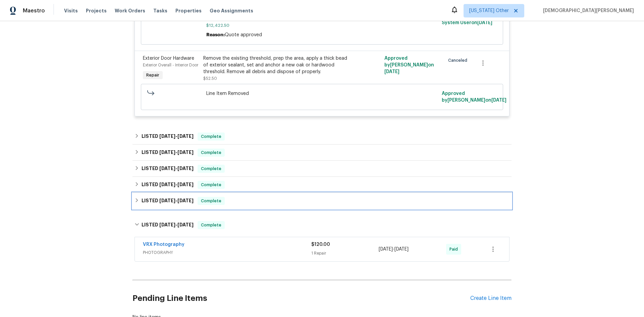 The width and height of the screenshot is (644, 317). What do you see at coordinates (227, 253) in the screenshot?
I see `span: PHOTOGRAPHY` at bounding box center [227, 253].